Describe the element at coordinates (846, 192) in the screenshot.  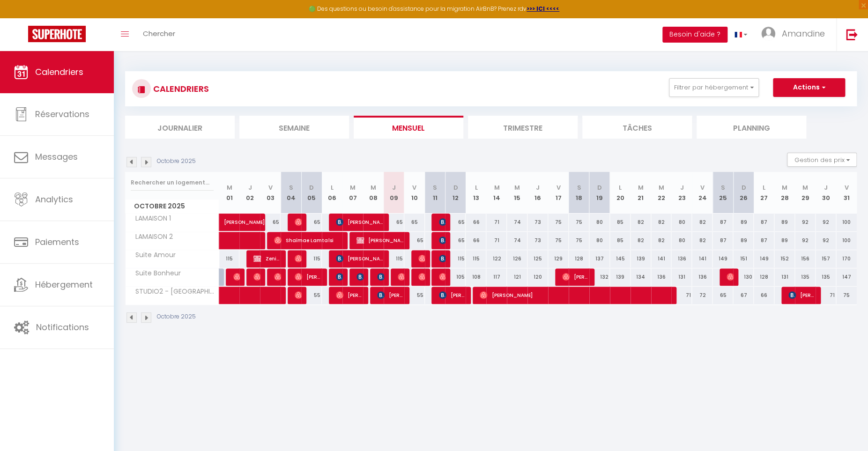
I see `th: 31` at that location.